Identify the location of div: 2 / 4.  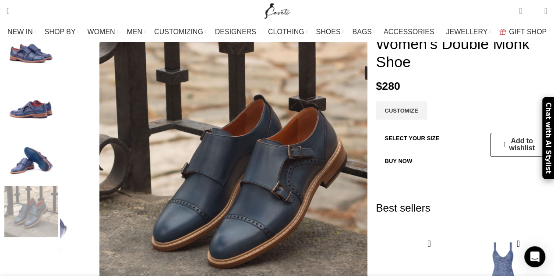
(31, 102).